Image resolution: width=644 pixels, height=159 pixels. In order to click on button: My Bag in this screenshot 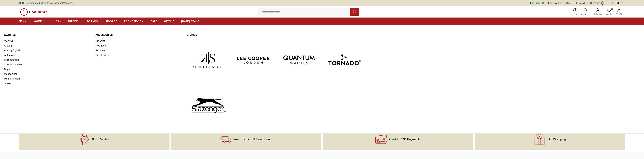, I will do `click(619, 12)`.